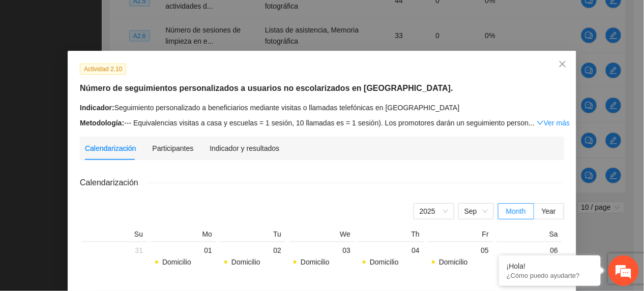  I want to click on div: Participantes, so click(173, 148).